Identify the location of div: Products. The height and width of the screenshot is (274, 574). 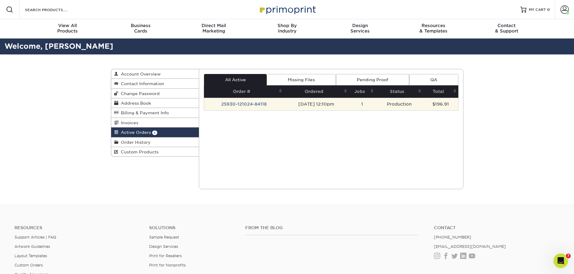
(67, 28).